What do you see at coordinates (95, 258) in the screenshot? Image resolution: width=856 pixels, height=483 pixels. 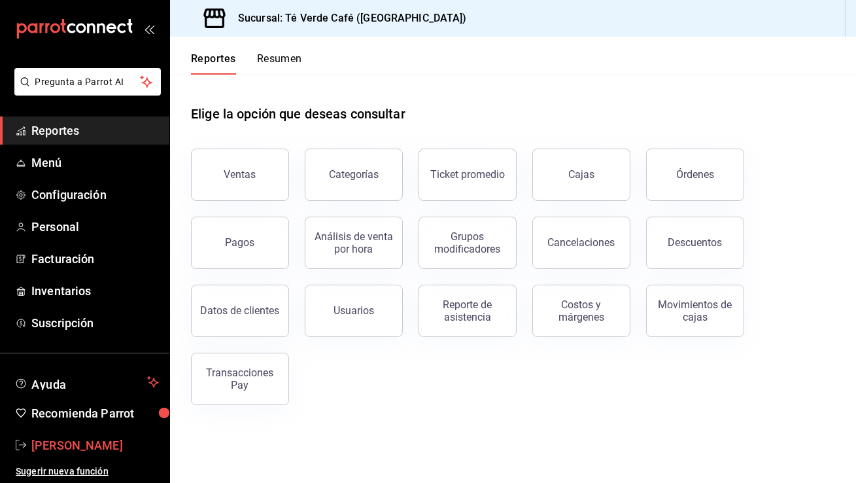 I see `span: Facturación` at bounding box center [95, 258].